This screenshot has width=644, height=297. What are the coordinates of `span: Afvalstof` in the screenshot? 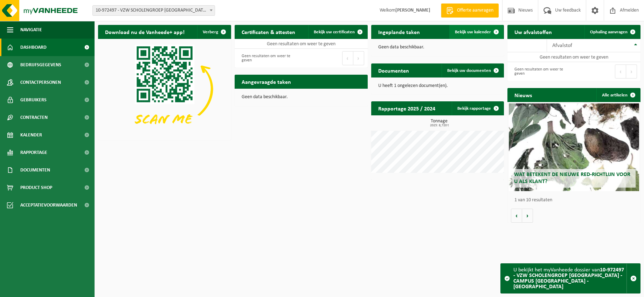 It's located at (562, 45).